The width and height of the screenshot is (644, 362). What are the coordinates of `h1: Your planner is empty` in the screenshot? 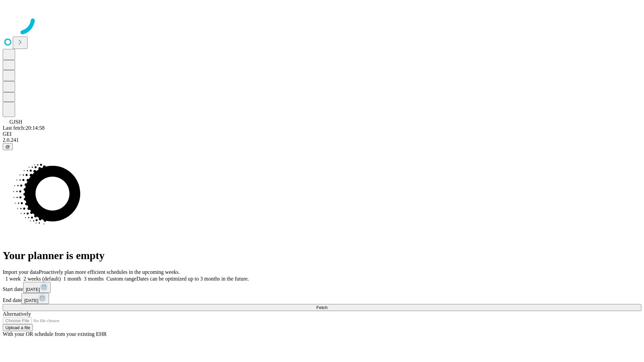 It's located at (322, 256).